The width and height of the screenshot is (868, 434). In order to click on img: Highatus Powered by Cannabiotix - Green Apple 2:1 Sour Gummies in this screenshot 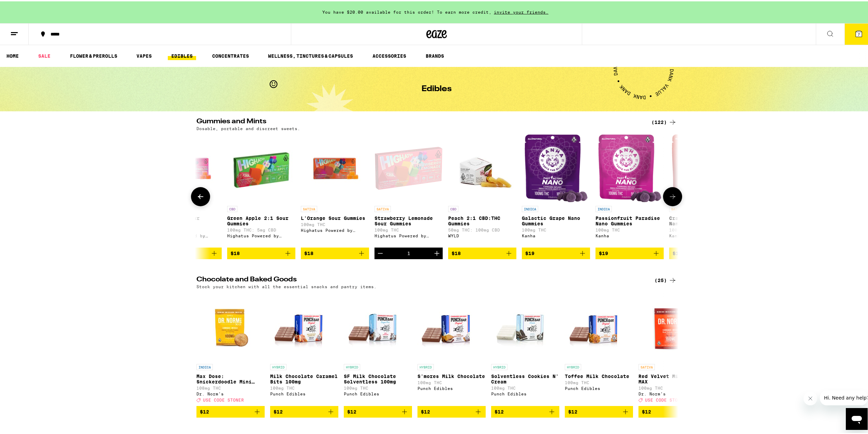, I will do `click(262, 166)`.